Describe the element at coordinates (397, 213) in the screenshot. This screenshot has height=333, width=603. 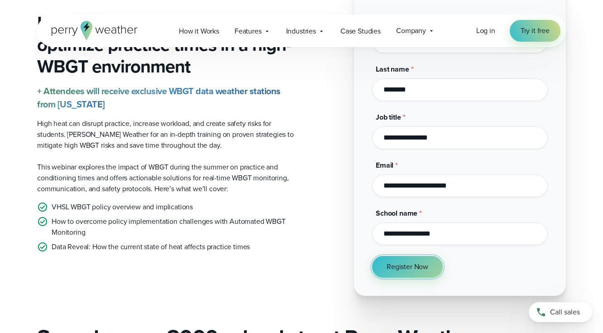
I see `span: School name` at that location.